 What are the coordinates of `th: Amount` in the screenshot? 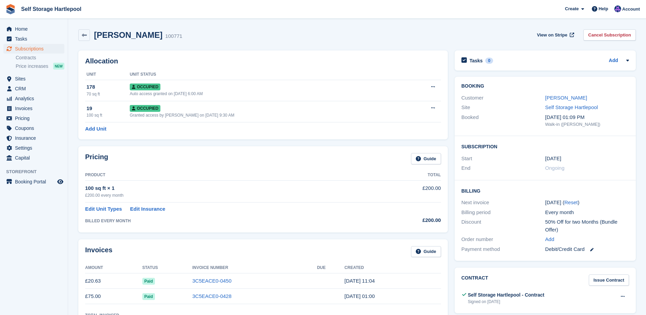 It's located at (114, 268).